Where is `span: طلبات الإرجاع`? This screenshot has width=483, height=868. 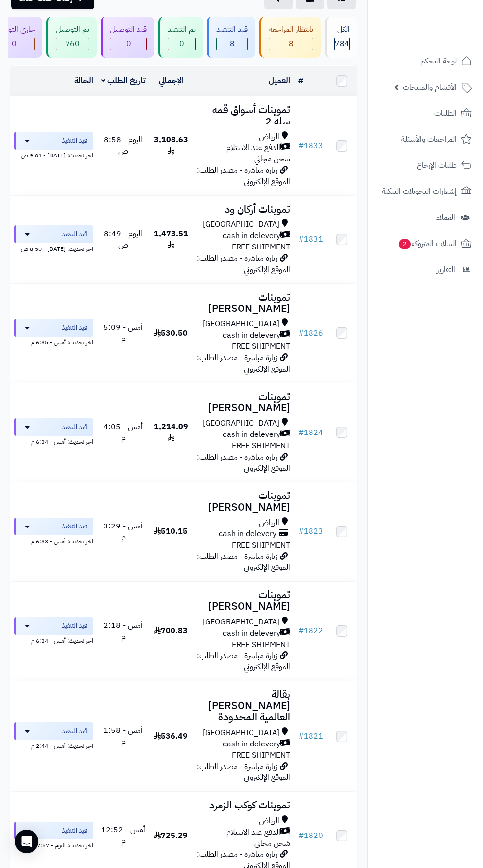 span: طلبات الإرجاع is located at coordinates (436, 165).